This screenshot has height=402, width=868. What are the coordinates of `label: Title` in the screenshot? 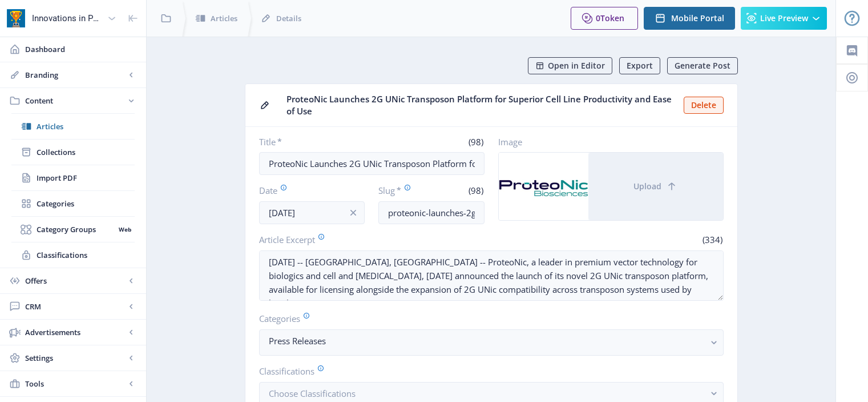 It's located at (313, 142).